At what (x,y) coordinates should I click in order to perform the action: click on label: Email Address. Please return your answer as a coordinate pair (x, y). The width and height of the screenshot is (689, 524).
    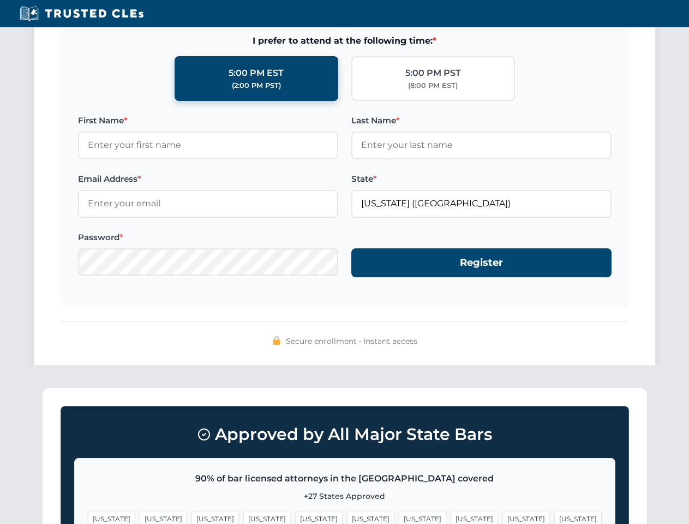
    Looking at the image, I should click on (208, 179).